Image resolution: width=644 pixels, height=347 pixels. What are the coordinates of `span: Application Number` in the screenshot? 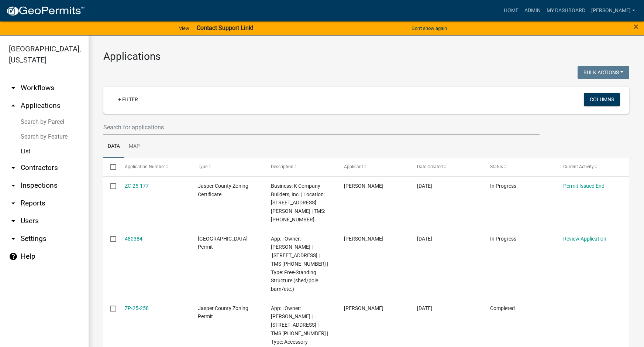 It's located at (145, 166).